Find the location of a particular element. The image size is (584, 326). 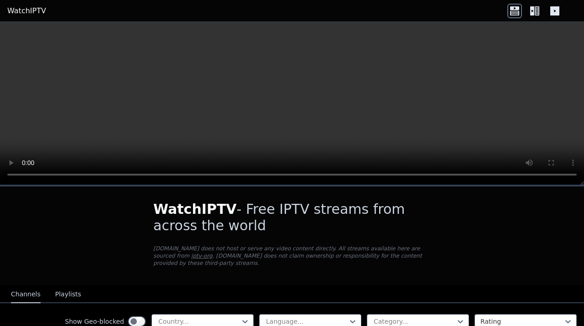

h1: - Free IPTV streams from across the world is located at coordinates (292, 218).